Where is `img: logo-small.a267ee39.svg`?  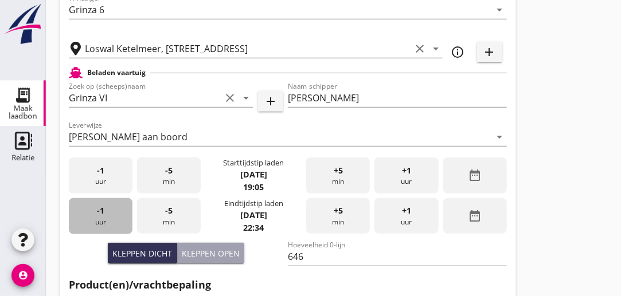 img: logo-small.a267ee39.svg is located at coordinates (23, 24).